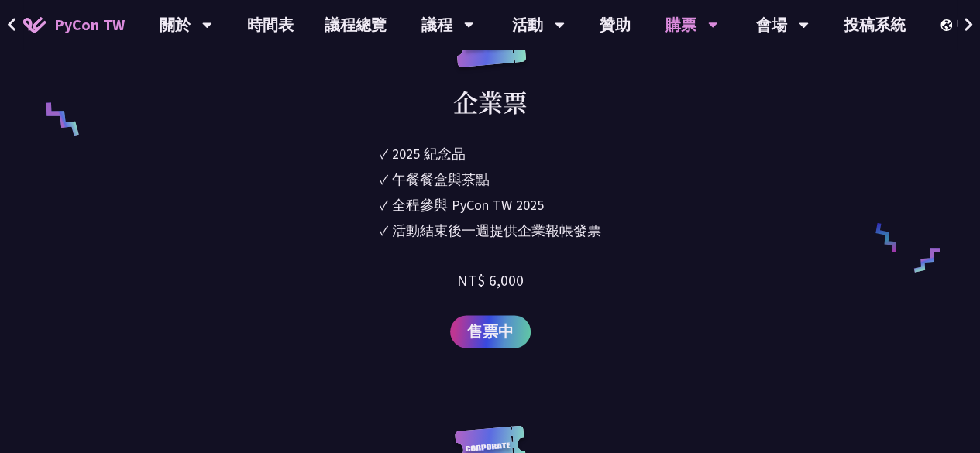 This screenshot has height=453, width=980. Describe the element at coordinates (490, 331) in the screenshot. I see `a: 售票中` at that location.